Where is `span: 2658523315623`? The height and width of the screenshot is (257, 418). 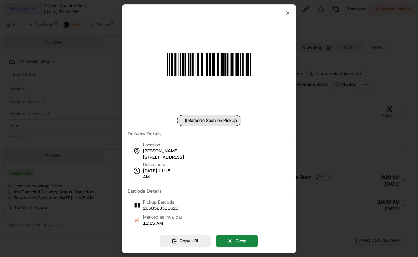 span: 2658523315623 is located at coordinates (161, 208).